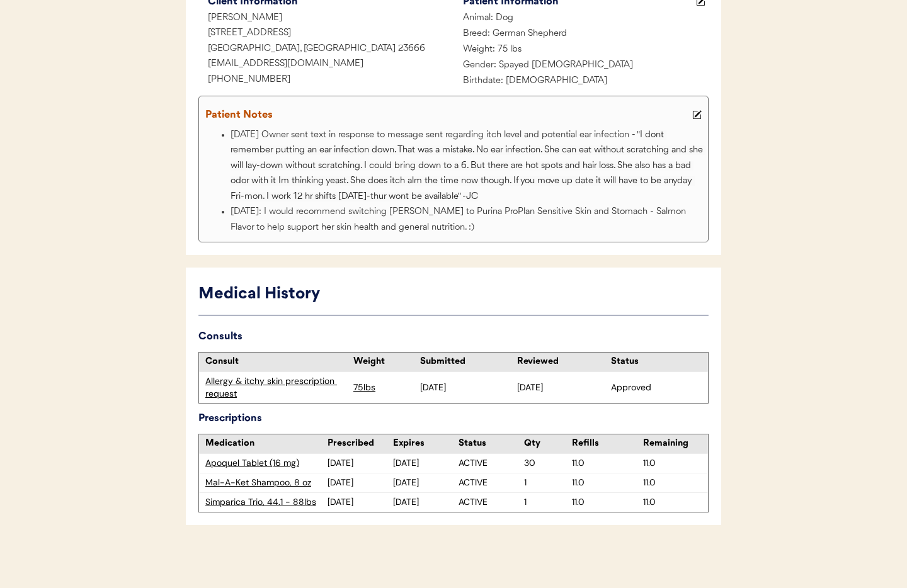 The image size is (907, 588). What do you see at coordinates (468, 165) in the screenshot?
I see `span: I dont remember putting an ear infection down. That was a mistake. No ear infection. She can eat ...` at bounding box center [468, 165].